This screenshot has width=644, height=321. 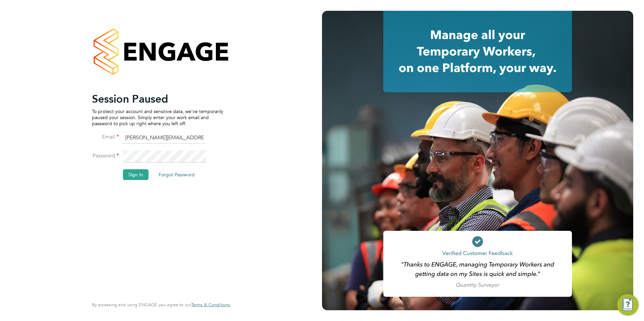 What do you see at coordinates (158, 99) in the screenshot?
I see `h2: Session Paused` at bounding box center [158, 99].